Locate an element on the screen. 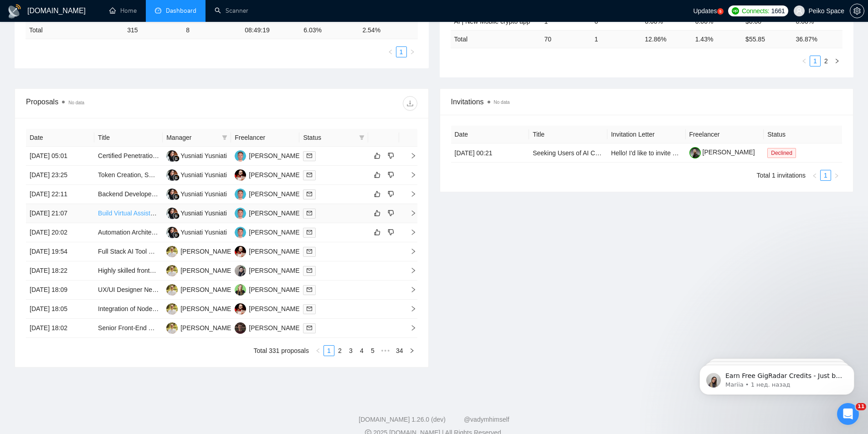  td: 08:49:19 is located at coordinates (270, 30).